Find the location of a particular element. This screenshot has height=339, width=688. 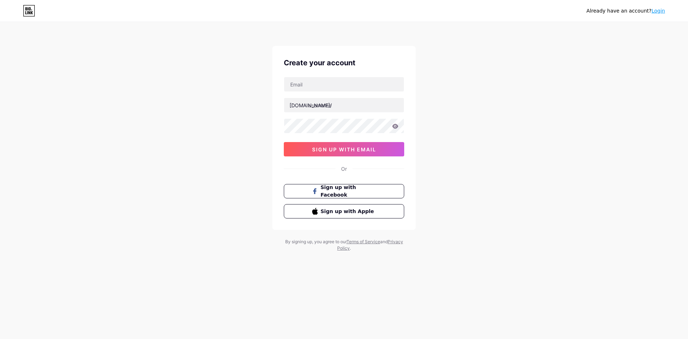

span: Sign up with Facebook is located at coordinates (348, 191).